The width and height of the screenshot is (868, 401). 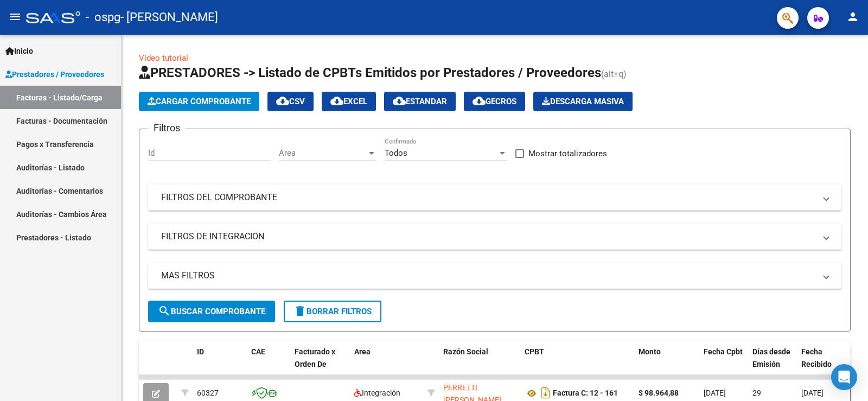 I want to click on button: Cargar Comprobante, so click(x=199, y=102).